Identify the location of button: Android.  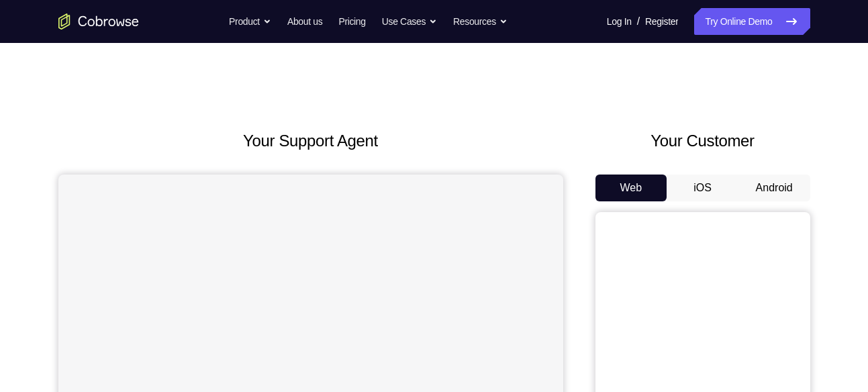
(774, 188).